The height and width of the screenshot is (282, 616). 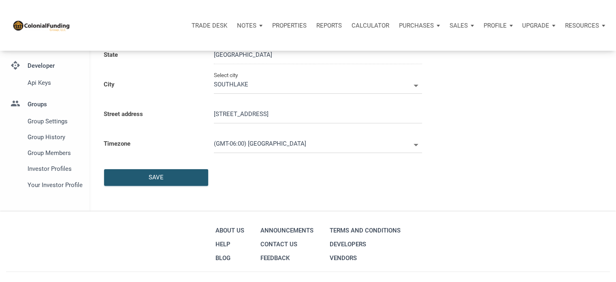 I want to click on p: Upgrade, so click(x=536, y=26).